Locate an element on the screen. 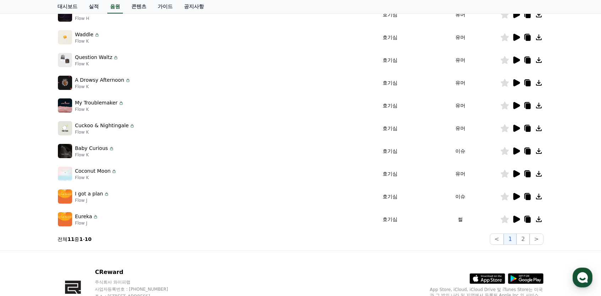 The height and width of the screenshot is (296, 601). span: 홈 is located at coordinates (25, 239).